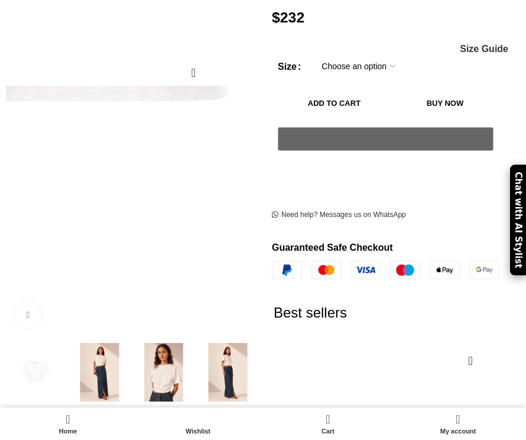  What do you see at coordinates (198, 423) in the screenshot?
I see `a: Wishlist` at bounding box center [198, 423].